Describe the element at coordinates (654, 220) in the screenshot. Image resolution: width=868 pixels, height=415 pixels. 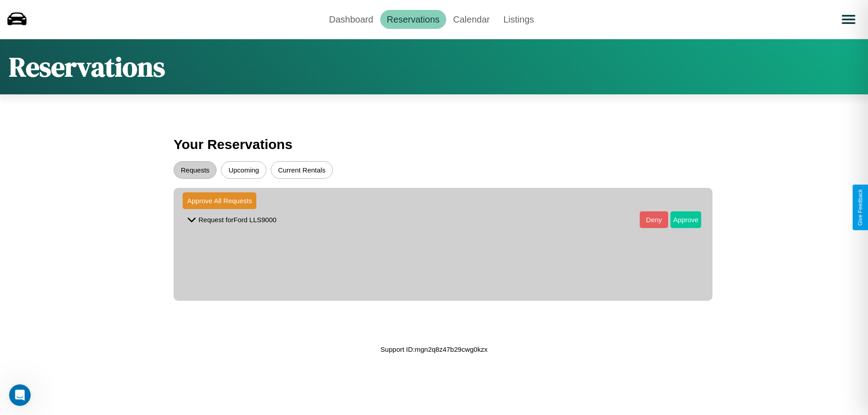
I see `button: Deny` at that location.